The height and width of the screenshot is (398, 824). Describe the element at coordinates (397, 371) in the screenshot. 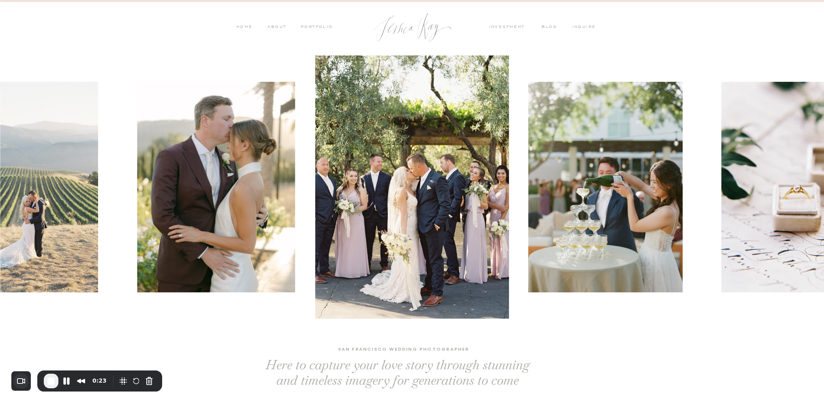

I see `h2: Here to capture your love story through stunning and timeless imagery for generations to come` at that location.